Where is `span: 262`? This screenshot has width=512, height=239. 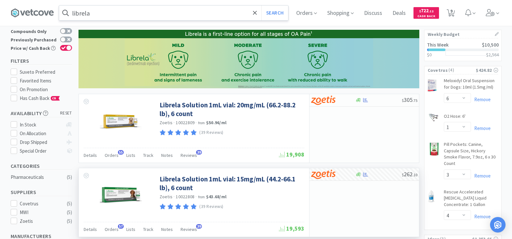 span: 262 is located at coordinates (410, 174).